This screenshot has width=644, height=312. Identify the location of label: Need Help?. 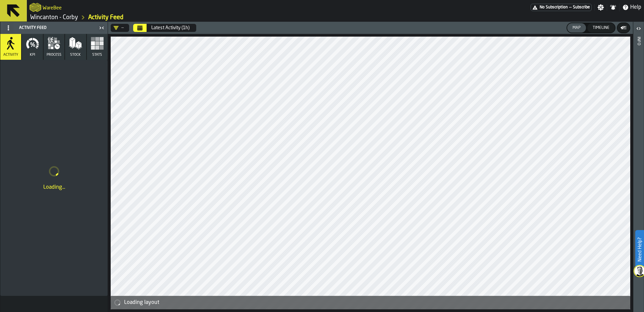
(640, 250).